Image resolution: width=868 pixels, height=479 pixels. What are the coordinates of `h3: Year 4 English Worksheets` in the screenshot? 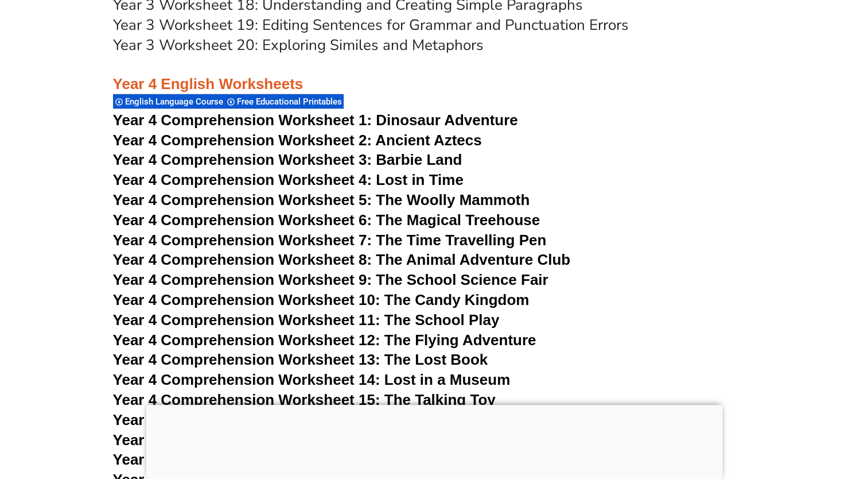 It's located at (434, 75).